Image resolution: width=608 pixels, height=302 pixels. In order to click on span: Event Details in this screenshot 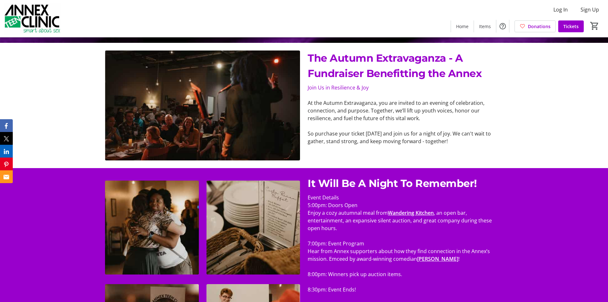, I will do `click(323, 197)`.